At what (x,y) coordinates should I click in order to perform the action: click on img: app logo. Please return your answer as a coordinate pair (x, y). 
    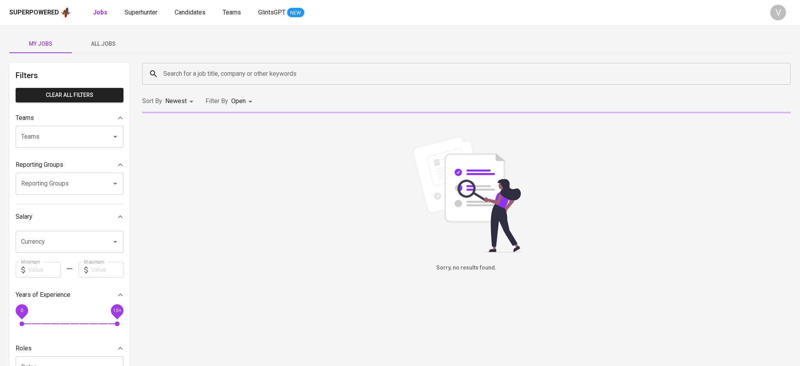
    Looking at the image, I should click on (66, 12).